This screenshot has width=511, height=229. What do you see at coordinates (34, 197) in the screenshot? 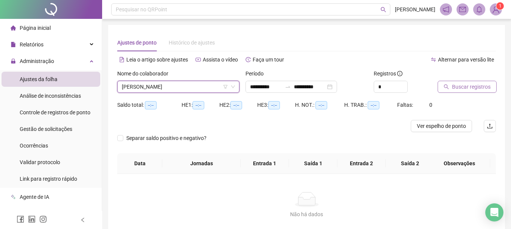
I see `span: Agente de IA` at bounding box center [34, 197].